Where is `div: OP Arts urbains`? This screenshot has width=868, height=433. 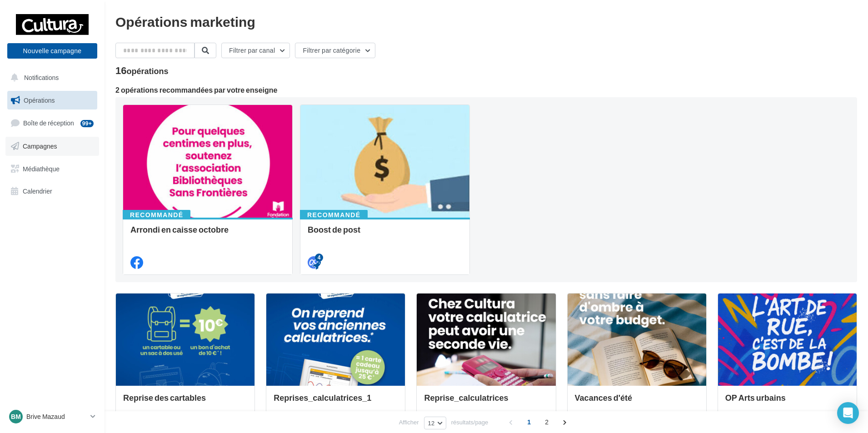 div: OP Arts urbains is located at coordinates (787, 402).